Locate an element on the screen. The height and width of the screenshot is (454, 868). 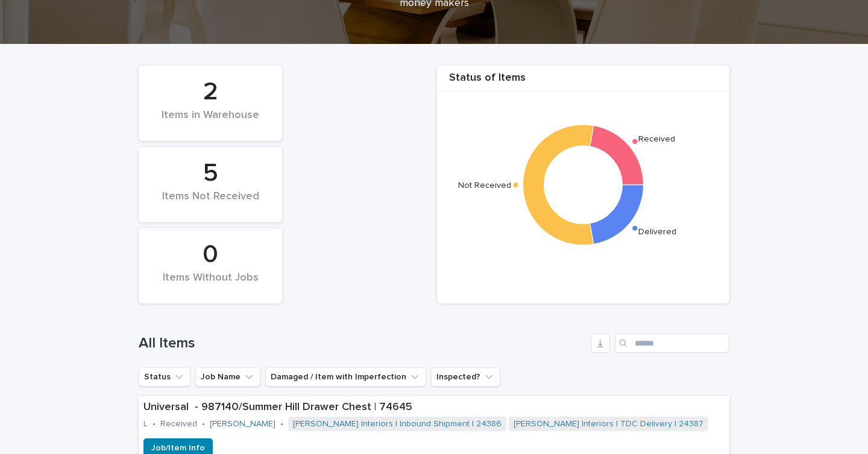
p: Universal - 987140/Summer Hill Drawer Chest | 74645 is located at coordinates (434, 408).